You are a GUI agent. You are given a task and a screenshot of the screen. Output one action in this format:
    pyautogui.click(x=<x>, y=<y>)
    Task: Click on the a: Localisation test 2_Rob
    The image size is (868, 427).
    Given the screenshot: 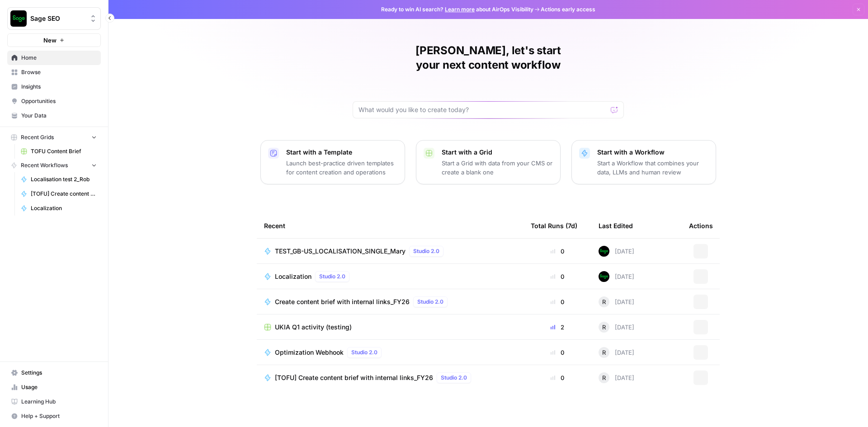 What is the action you would take?
    pyautogui.click(x=59, y=179)
    